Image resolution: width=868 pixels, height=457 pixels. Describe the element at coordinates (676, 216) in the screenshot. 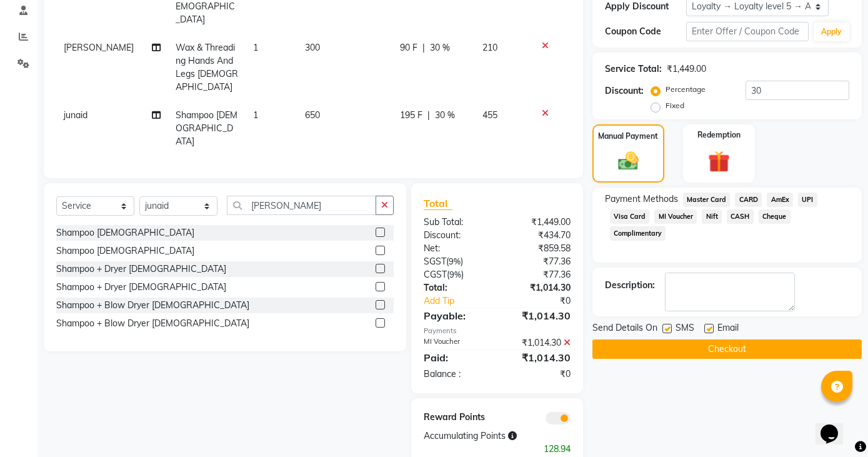

I see `span: MI Voucher` at that location.